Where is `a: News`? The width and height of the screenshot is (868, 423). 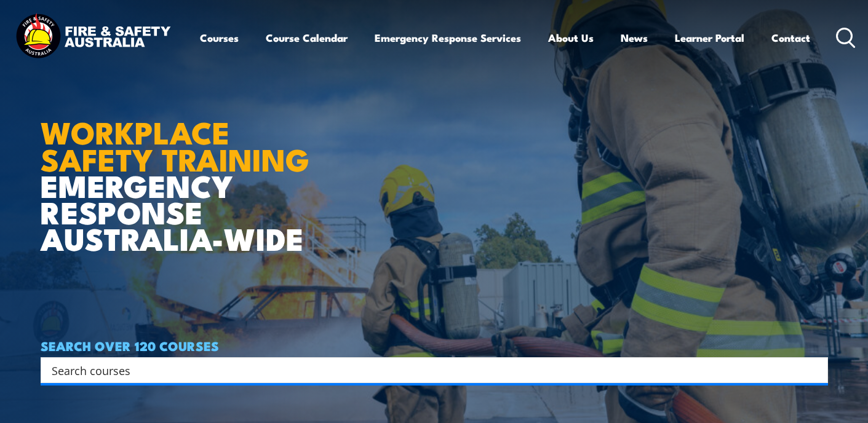
a: News is located at coordinates (634, 38).